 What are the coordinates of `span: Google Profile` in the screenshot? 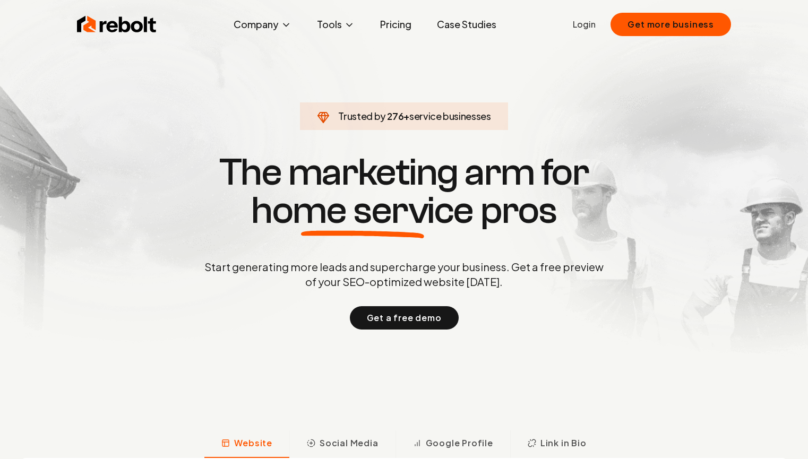 It's located at (459, 443).